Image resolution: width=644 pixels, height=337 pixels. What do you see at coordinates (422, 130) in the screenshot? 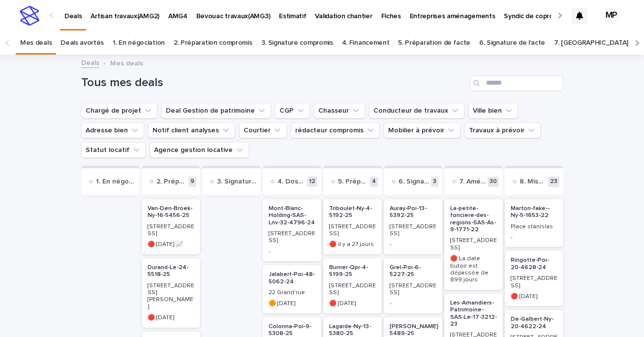
I see `button: Mobilier à prévoir` at bounding box center [422, 130].